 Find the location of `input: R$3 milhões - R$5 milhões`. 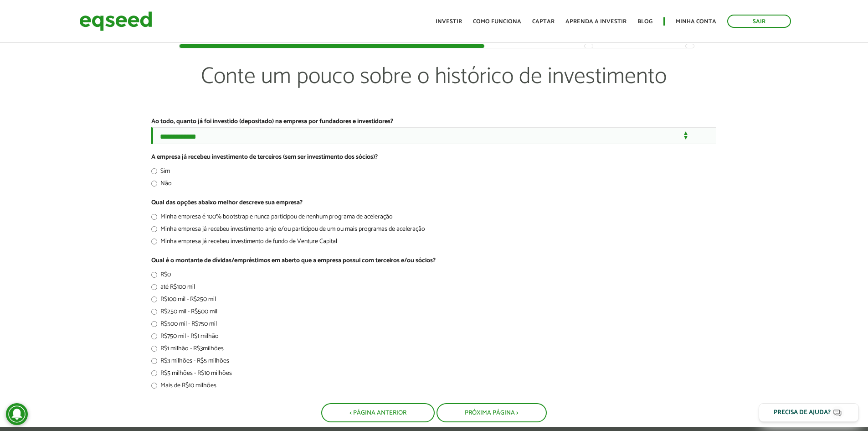

input: R$3 milhões - R$5 milhões is located at coordinates (154, 361).